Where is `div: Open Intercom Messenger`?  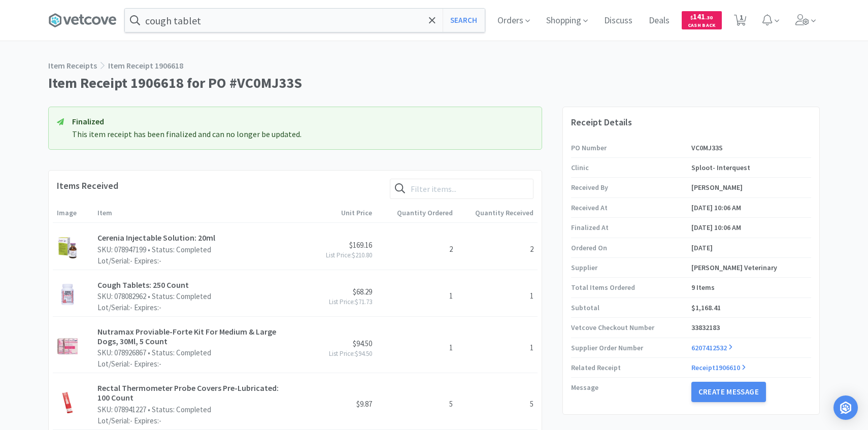 div: Open Intercom Messenger is located at coordinates (845, 408).